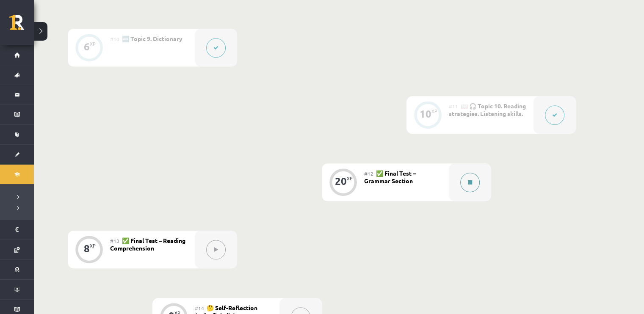 This screenshot has width=644, height=314. What do you see at coordinates (200, 307) in the screenshot?
I see `span: #14` at bounding box center [200, 307].